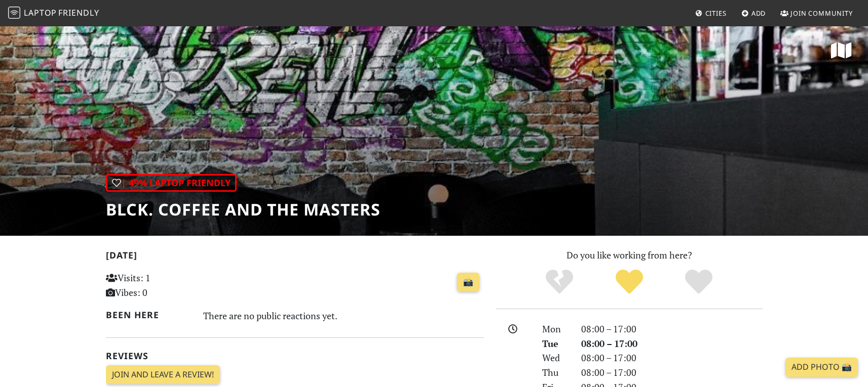 This screenshot has height=387, width=868. Describe the element at coordinates (165, 285) in the screenshot. I see `p: Visits: 1 Vibes: 0` at that location.